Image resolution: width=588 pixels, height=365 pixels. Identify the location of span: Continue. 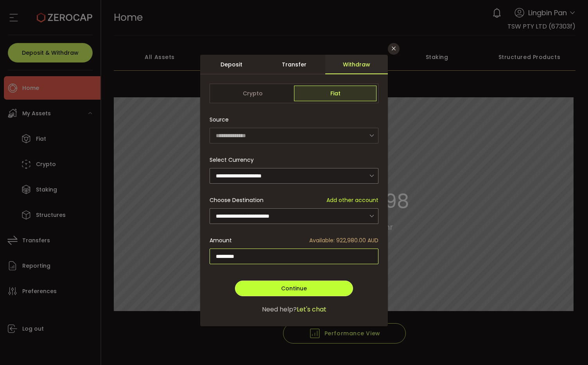
(294, 289).